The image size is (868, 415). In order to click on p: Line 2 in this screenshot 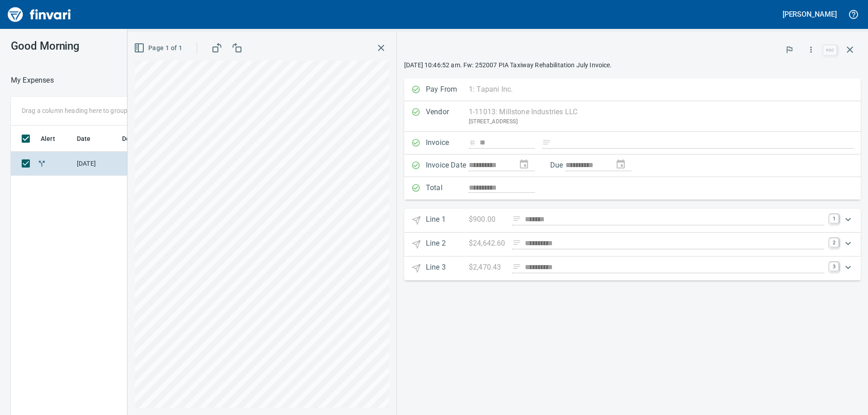, I will do `click(447, 244)`.